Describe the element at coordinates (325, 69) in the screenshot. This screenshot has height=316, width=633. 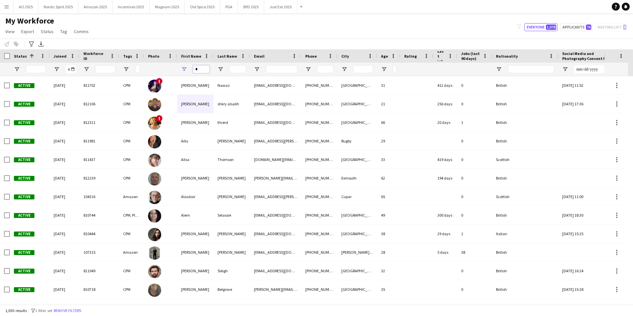
I see `input: Phone Filter Input` at that location.